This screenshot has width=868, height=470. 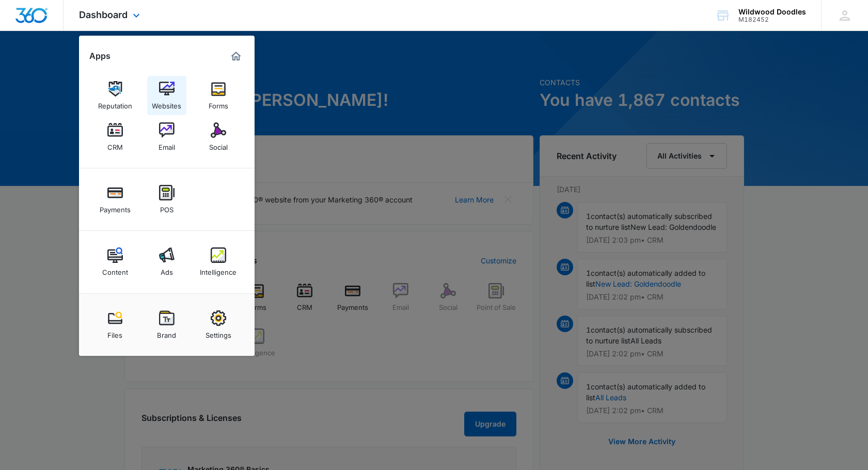 I want to click on div: Email, so click(x=167, y=144).